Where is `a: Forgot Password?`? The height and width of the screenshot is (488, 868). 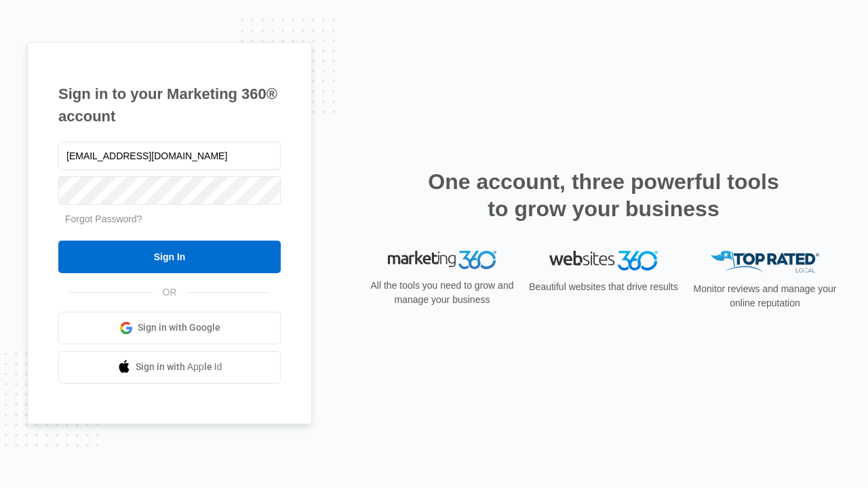 a: Forgot Password? is located at coordinates (104, 219).